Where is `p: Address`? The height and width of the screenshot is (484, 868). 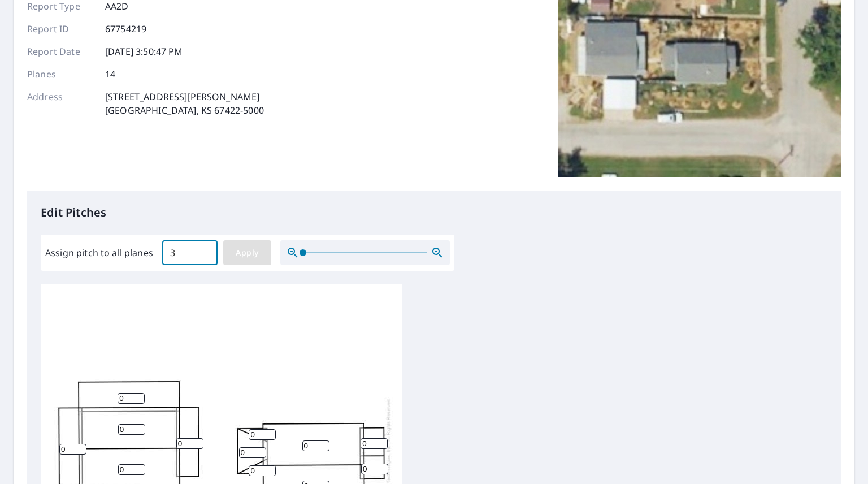 p: Address is located at coordinates (61, 104).